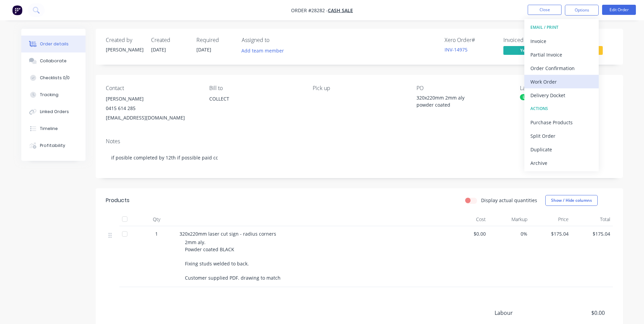  Describe the element at coordinates (55, 78) in the screenshot. I see `div: Checklists 0/0` at that location.